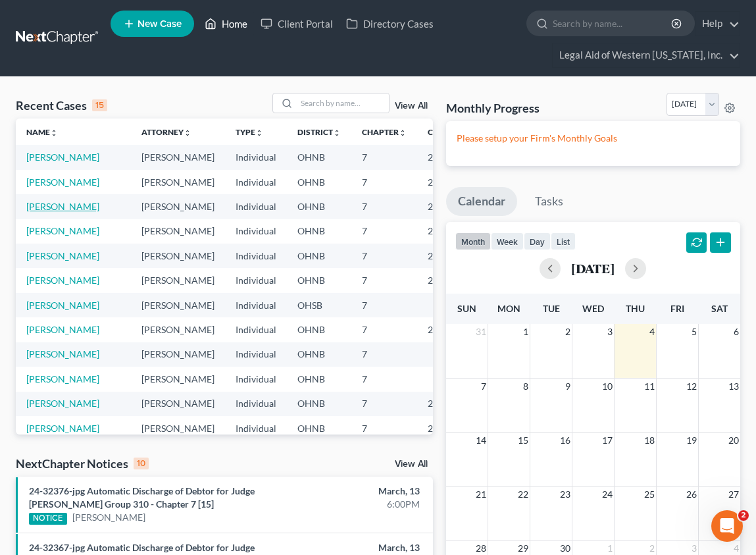 The height and width of the screenshot is (555, 756). I want to click on span: 25, so click(649, 495).